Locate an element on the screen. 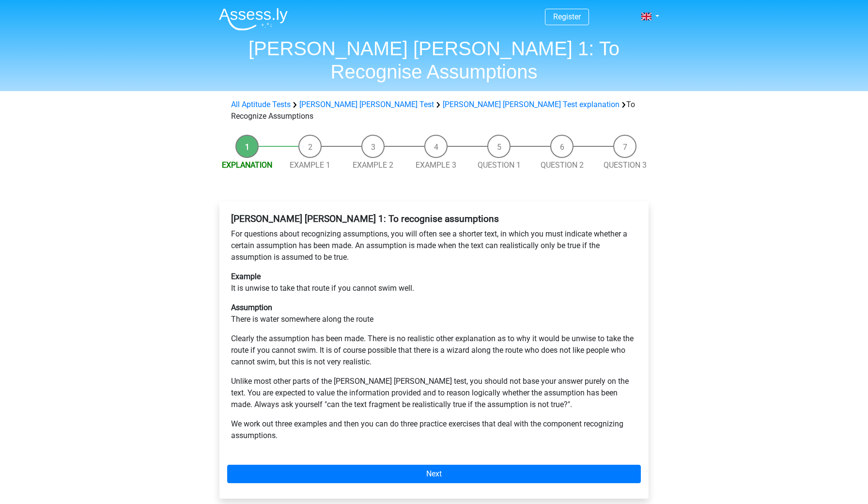 This screenshot has height=504, width=868. a: Question 2 is located at coordinates (562, 165).